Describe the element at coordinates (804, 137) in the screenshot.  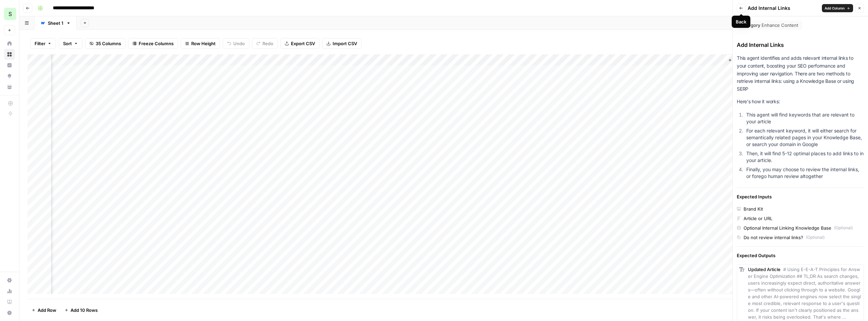
I see `li: For each relevant keyword, it will either search for semantically related pages in your Knowledge...` at that location.